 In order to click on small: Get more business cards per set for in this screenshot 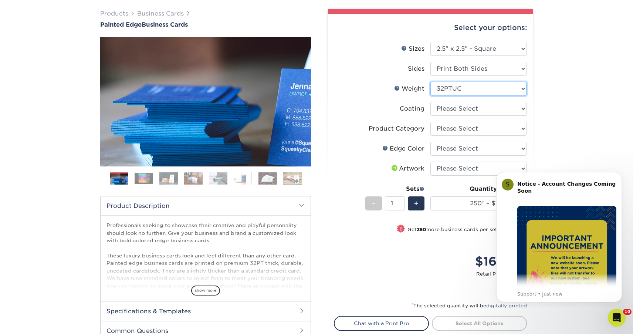, I will do `click(467, 230)`.